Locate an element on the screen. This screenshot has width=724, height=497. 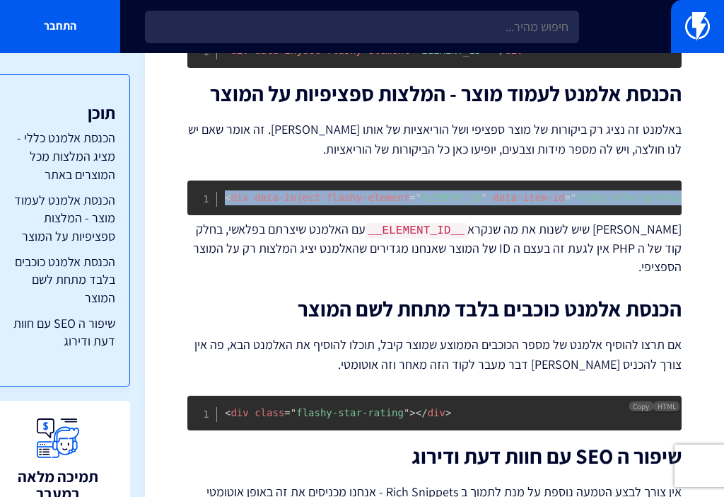
span: Copy is located at coordinates (641, 406).